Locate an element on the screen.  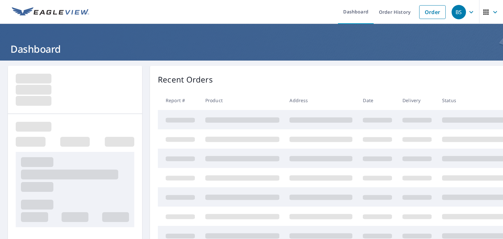
a: Order is located at coordinates (432, 12).